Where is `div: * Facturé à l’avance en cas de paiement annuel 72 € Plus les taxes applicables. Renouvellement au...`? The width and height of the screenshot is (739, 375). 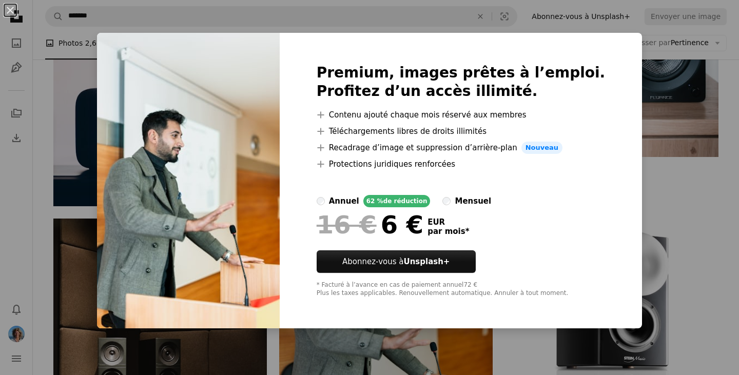
div: * Facturé à l’avance en cas de paiement annuel 72 € Plus les taxes applicables. Renouvellement au... is located at coordinates (461, 289).